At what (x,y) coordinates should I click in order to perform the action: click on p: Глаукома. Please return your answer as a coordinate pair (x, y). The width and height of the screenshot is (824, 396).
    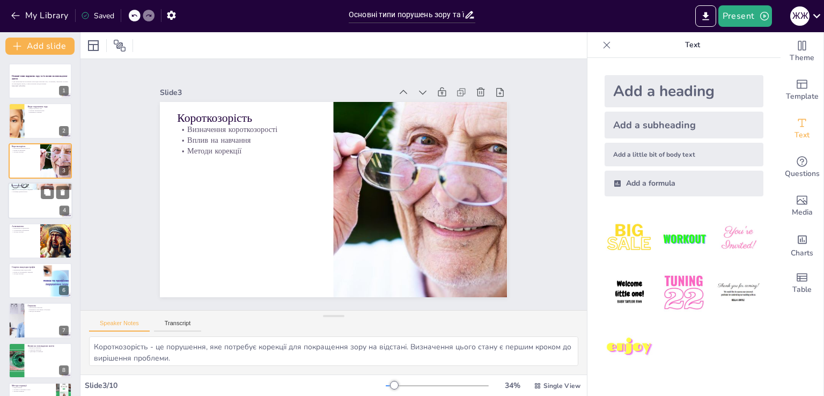
    Looking at the image, I should click on (48, 306).